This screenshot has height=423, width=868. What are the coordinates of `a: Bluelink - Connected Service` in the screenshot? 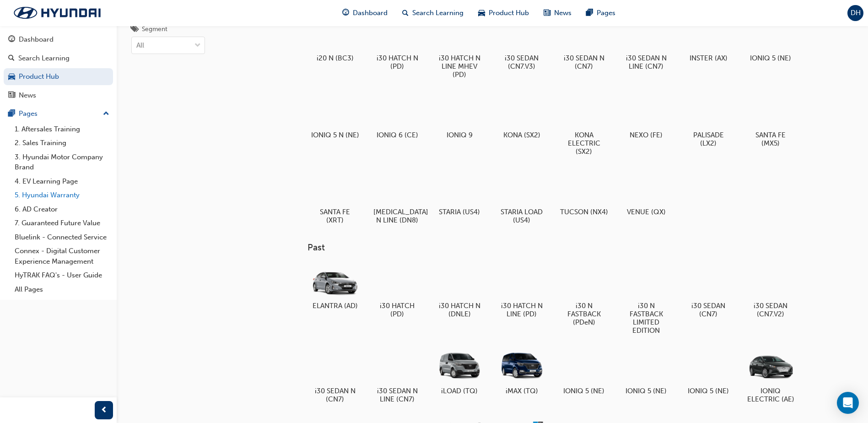 It's located at (62, 237).